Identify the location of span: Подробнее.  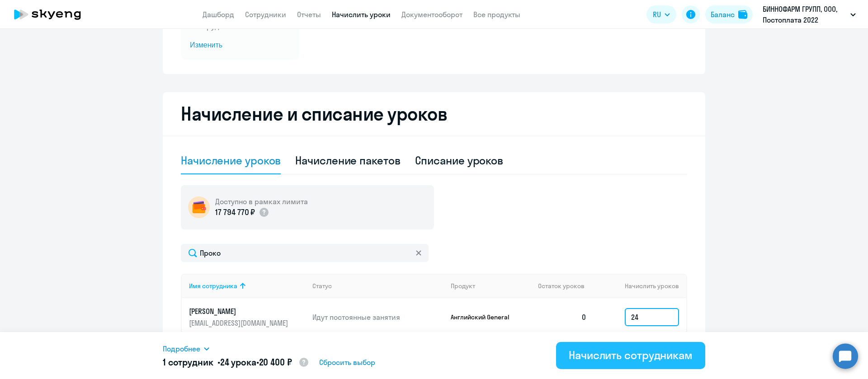
(181, 349).